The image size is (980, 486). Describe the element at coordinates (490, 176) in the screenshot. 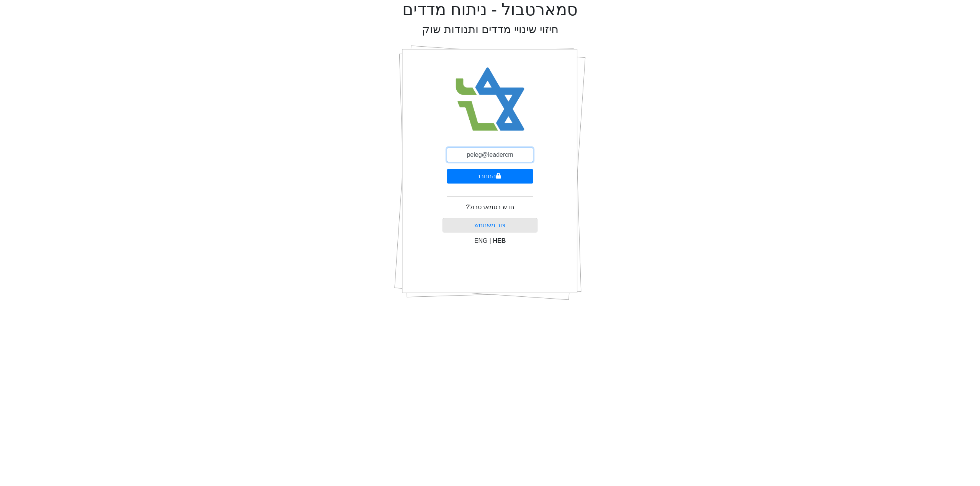

I see `button: התחבר` at that location.